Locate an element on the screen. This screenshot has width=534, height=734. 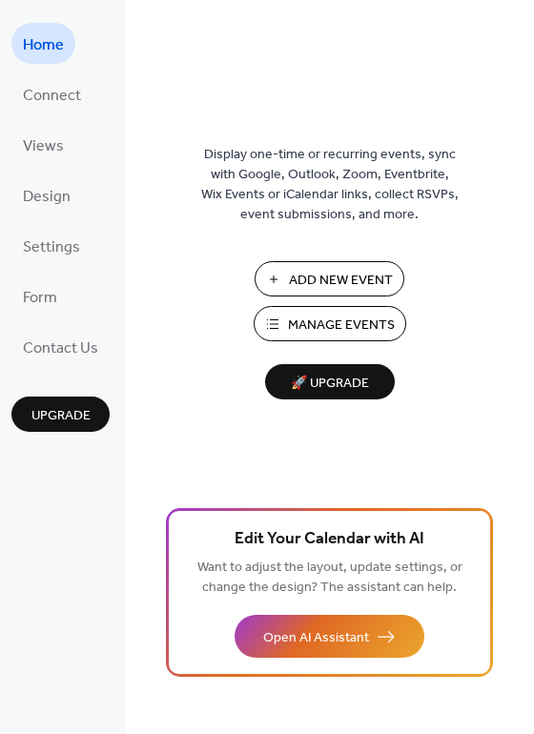
a: Connect is located at coordinates (52, 93).